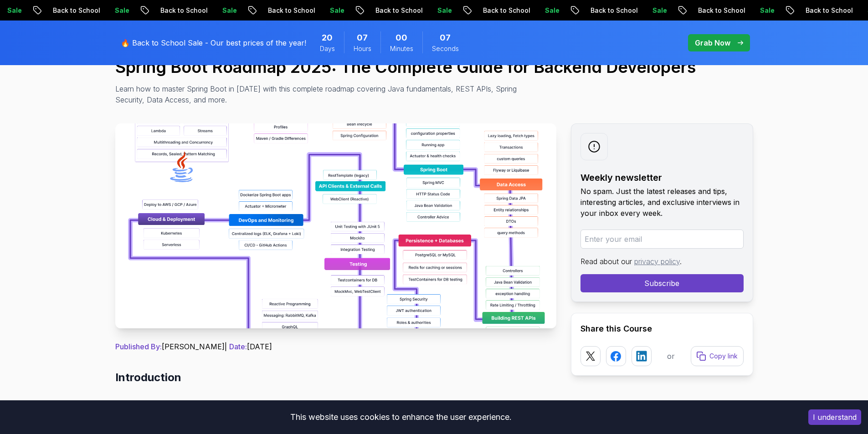 This screenshot has width=868, height=434. What do you see at coordinates (445, 49) in the screenshot?
I see `span: Seconds` at bounding box center [445, 49].